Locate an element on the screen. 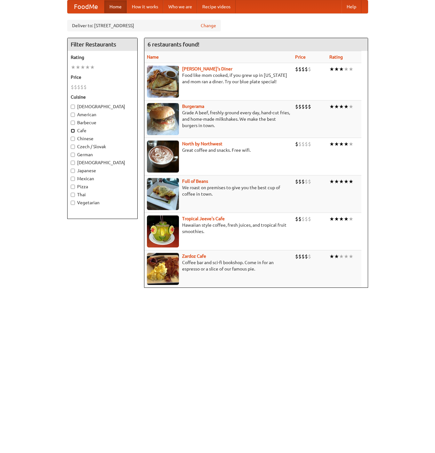 The width and height of the screenshot is (435, 453). label: Thai is located at coordinates (102, 195).